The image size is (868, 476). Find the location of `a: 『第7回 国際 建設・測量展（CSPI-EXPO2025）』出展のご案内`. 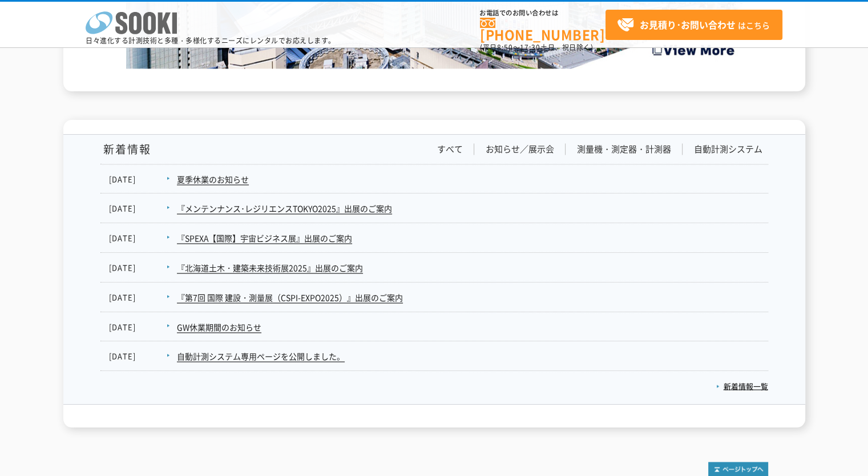

a: 『第7回 国際 建設・測量展（CSPI-EXPO2025）』出展のご案内 is located at coordinates (290, 297).